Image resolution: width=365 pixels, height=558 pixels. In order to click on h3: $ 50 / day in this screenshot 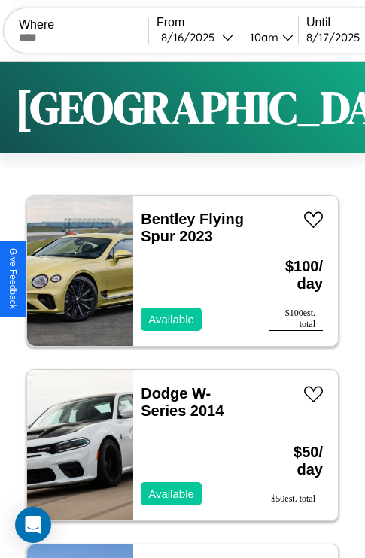, I will do `click(296, 461)`.